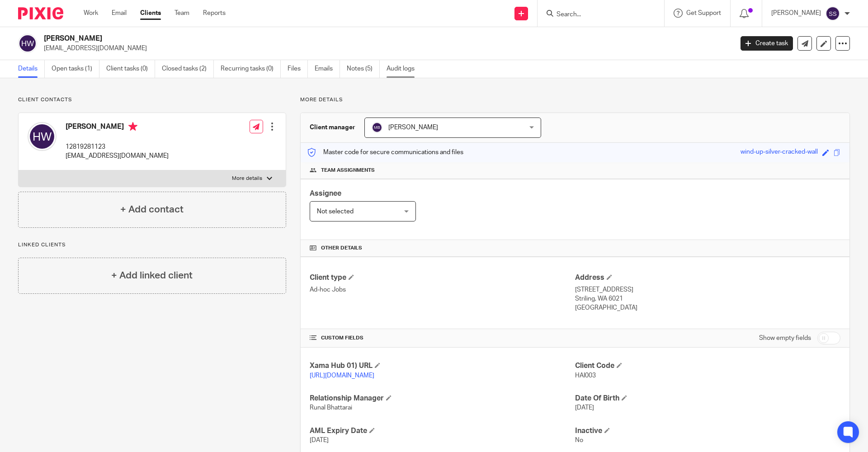  Describe the element at coordinates (785, 338) in the screenshot. I see `label: Show empty fields` at that location.